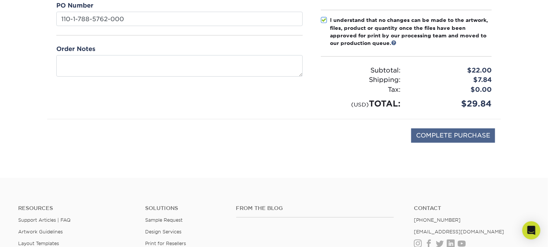 Image resolution: width=548 pixels, height=247 pixels. What do you see at coordinates (360, 80) in the screenshot?
I see `div: Shipping:` at bounding box center [360, 80].